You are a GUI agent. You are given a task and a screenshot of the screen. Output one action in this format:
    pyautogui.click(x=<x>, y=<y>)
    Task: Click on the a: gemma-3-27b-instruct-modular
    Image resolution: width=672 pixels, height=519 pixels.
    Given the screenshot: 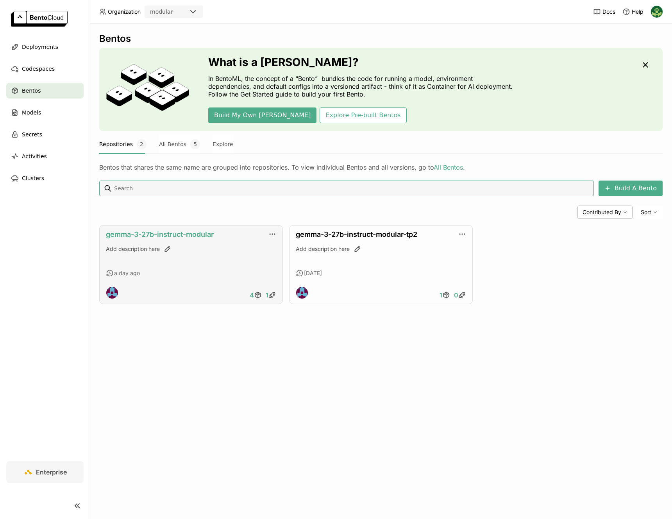 What is the action you would take?
    pyautogui.click(x=160, y=234)
    